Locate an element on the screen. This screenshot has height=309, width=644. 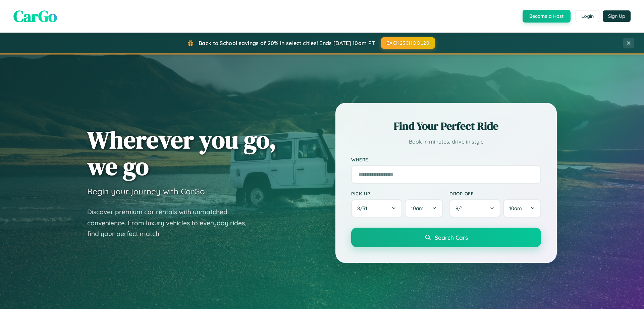
p: Book in minutes, drive in style is located at coordinates (446, 142).